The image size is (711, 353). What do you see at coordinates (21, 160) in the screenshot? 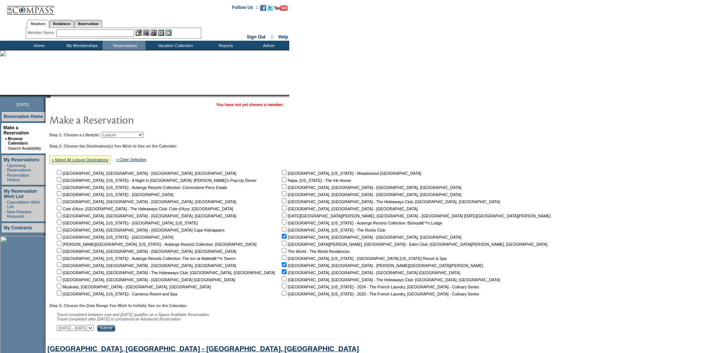
I see `a: My Reservations` at bounding box center [21, 160].